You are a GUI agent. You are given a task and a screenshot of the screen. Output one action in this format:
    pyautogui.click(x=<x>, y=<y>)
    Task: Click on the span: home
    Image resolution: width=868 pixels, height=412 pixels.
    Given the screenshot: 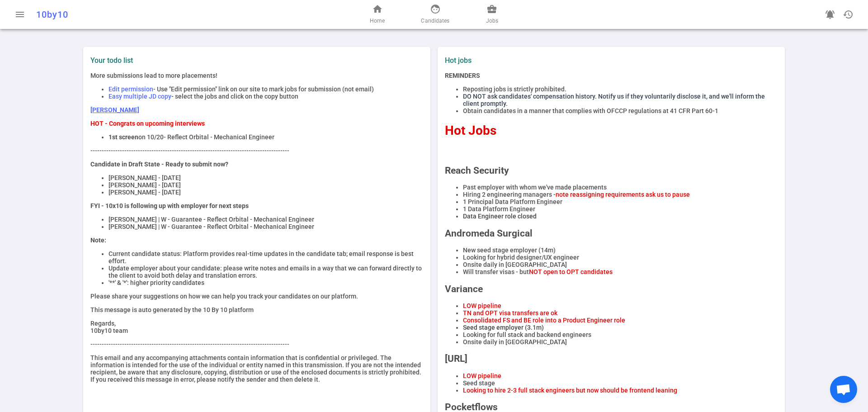 What is the action you would take?
    pyautogui.click(x=378, y=9)
    